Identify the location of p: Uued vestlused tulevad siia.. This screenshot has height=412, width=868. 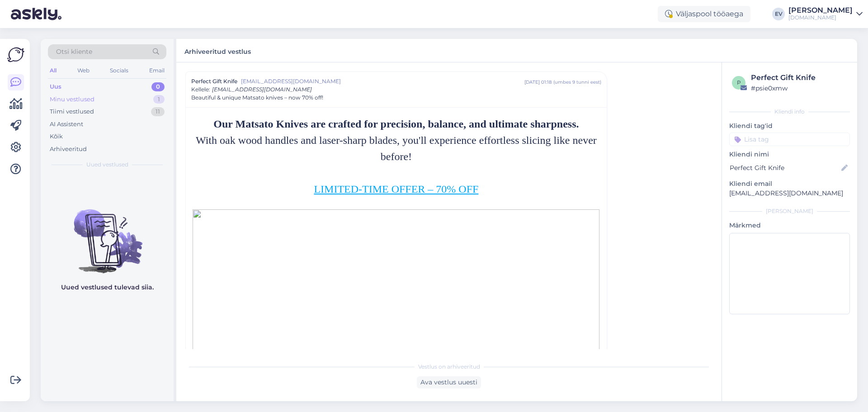
(107, 287).